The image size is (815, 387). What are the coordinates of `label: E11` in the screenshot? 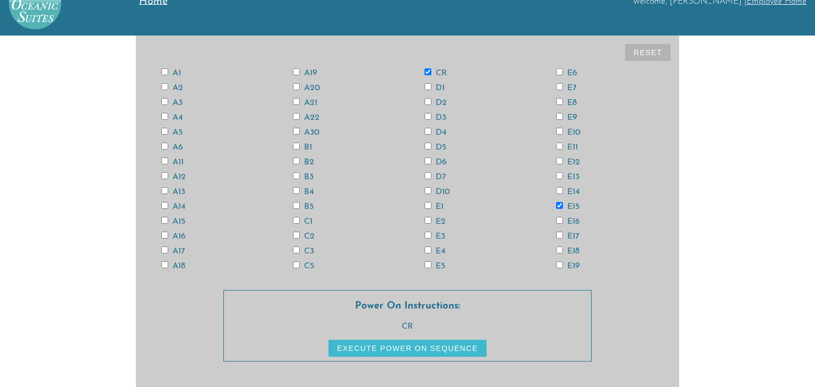 It's located at (567, 147).